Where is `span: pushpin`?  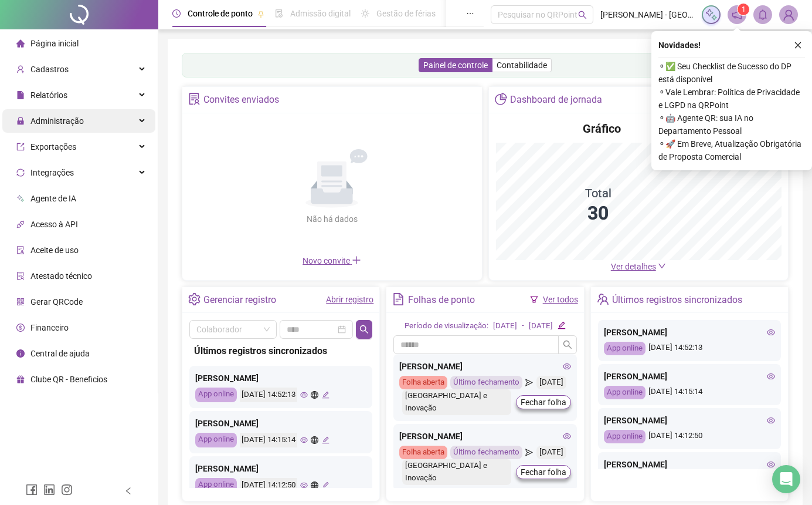
span: pushpin is located at coordinates (261, 14).